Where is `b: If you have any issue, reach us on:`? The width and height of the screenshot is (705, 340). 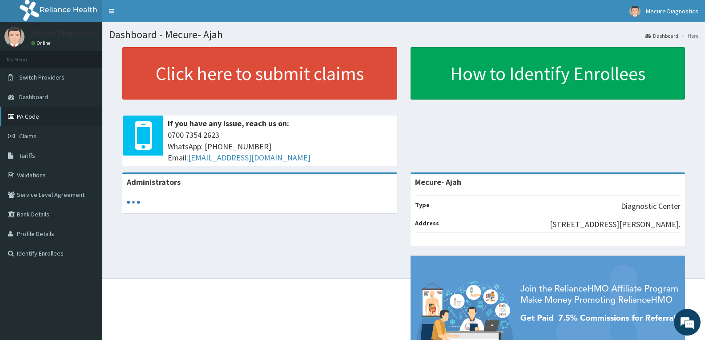
b: If you have any issue, reach us on: is located at coordinates (228, 123).